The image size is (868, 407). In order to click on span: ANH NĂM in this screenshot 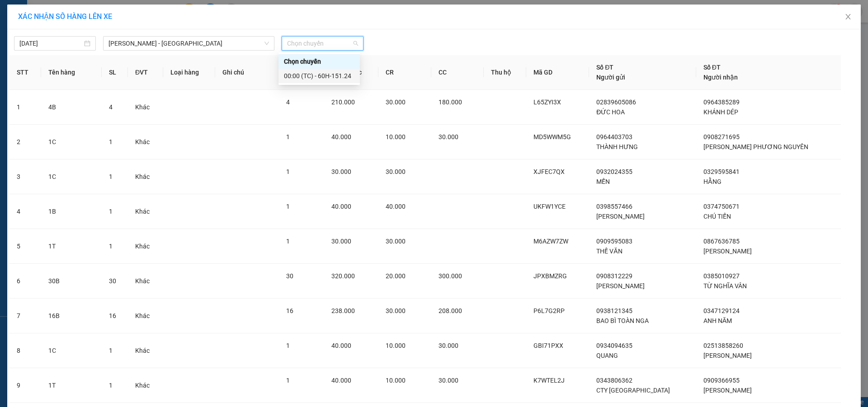, I will do `click(718, 321)`.